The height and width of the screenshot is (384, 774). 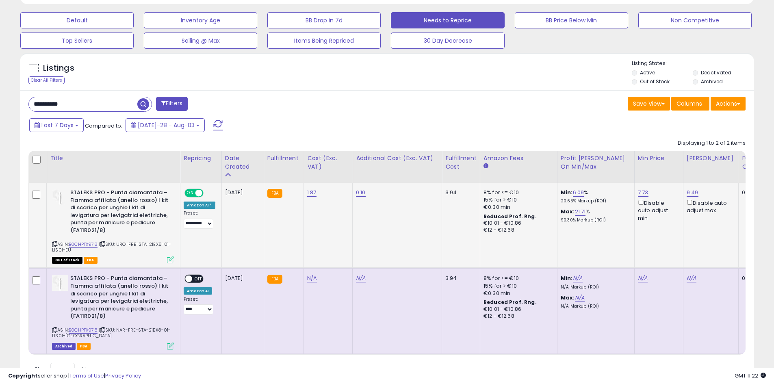 What do you see at coordinates (57, 125) in the screenshot?
I see `span: Last 7 Days` at bounding box center [57, 125].